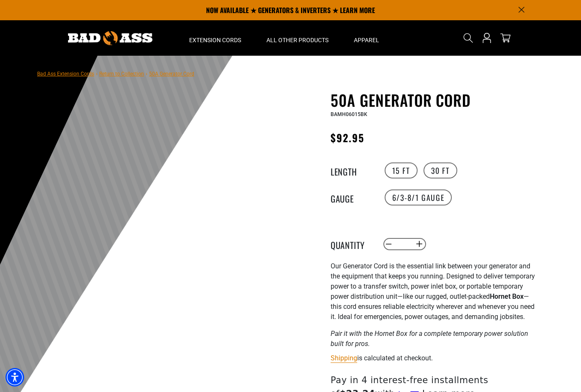  I want to click on summary: All Other Products, so click(297, 38).